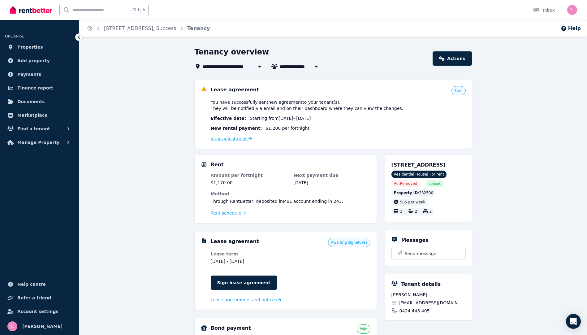 This screenshot has height=335, width=587. Describe the element at coordinates (31, 10) in the screenshot. I see `img: RentBetter` at that location.